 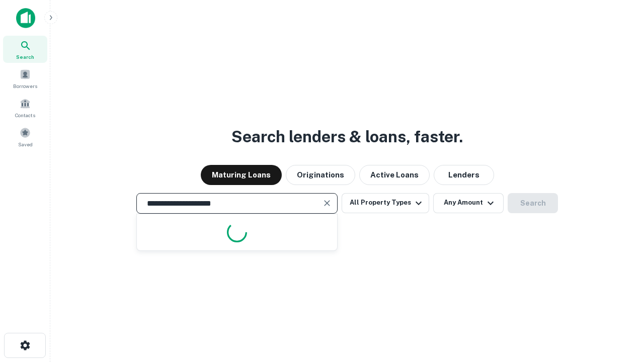 What do you see at coordinates (619, 305) in the screenshot?
I see `div: Chat Widget` at bounding box center [619, 305].